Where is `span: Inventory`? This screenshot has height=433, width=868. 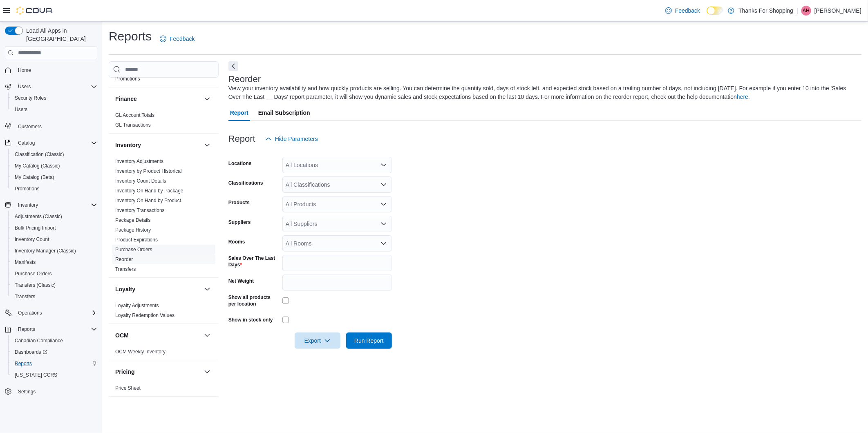
span: Inventory is located at coordinates (28, 205).